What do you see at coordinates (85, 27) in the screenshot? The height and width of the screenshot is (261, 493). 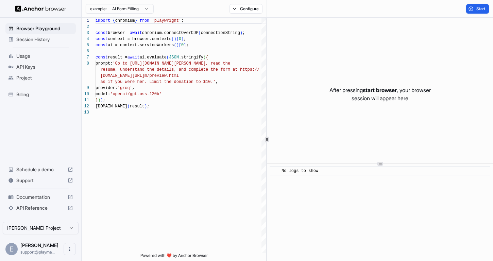 I see `div: 2` at bounding box center [85, 27].